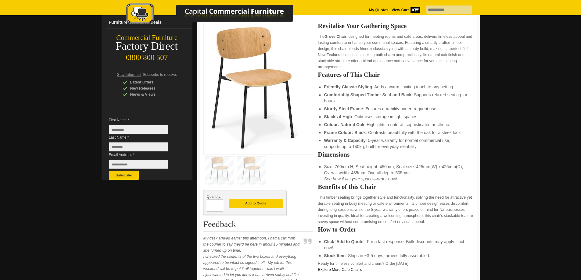 This screenshot has width=581, height=280. Describe the element at coordinates (395, 125) in the screenshot. I see `li: : Highlights a natural, sophisticated aesthetic.` at that location.